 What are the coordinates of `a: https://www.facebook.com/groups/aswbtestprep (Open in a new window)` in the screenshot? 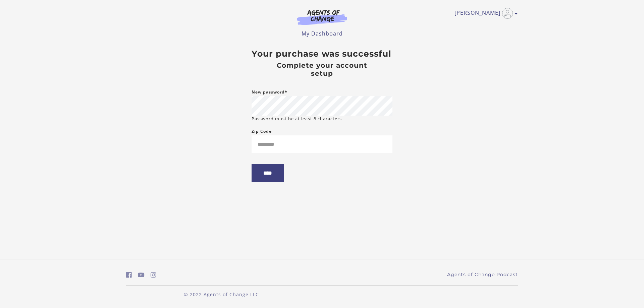 It's located at (129, 275).